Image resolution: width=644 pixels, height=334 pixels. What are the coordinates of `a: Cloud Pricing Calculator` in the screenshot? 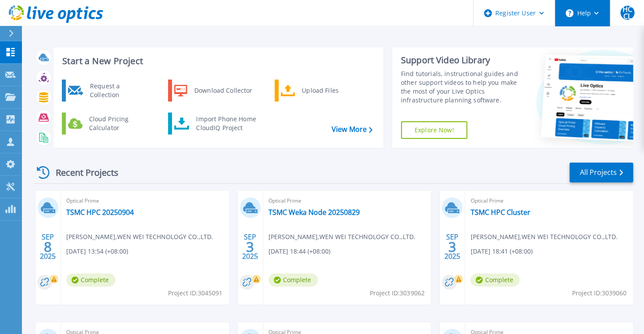 It's located at (107, 123).